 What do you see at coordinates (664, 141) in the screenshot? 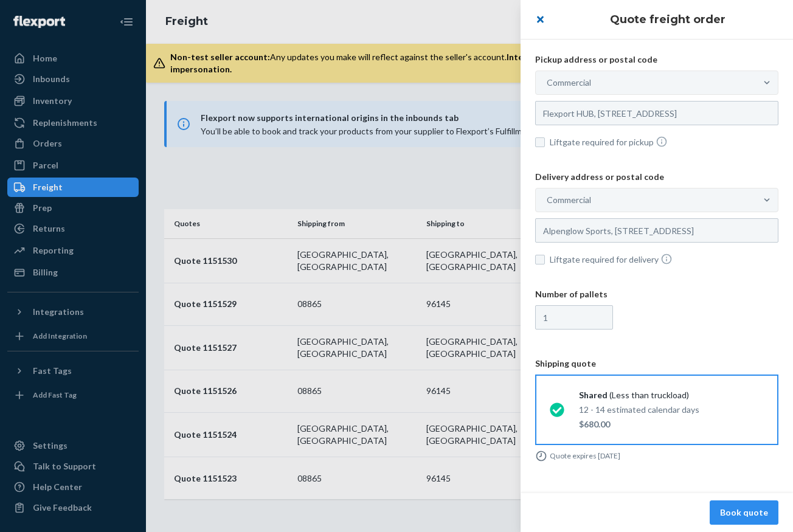
I see `span: Liftgate required for pickup` at bounding box center [664, 141].